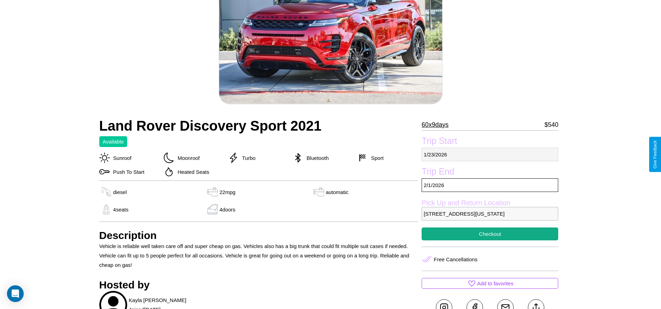 The height and width of the screenshot is (309, 661). What do you see at coordinates (120, 192) in the screenshot?
I see `p: diesel` at bounding box center [120, 192].